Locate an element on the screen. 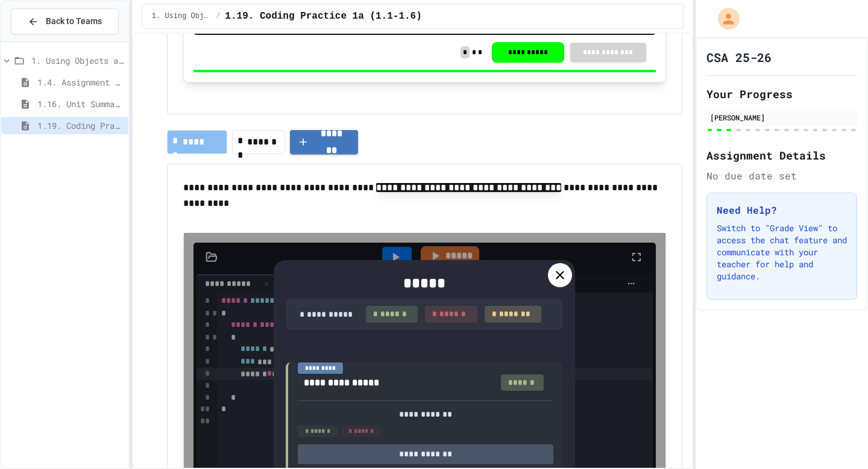  h1: CSA 25-26 is located at coordinates (739, 57).